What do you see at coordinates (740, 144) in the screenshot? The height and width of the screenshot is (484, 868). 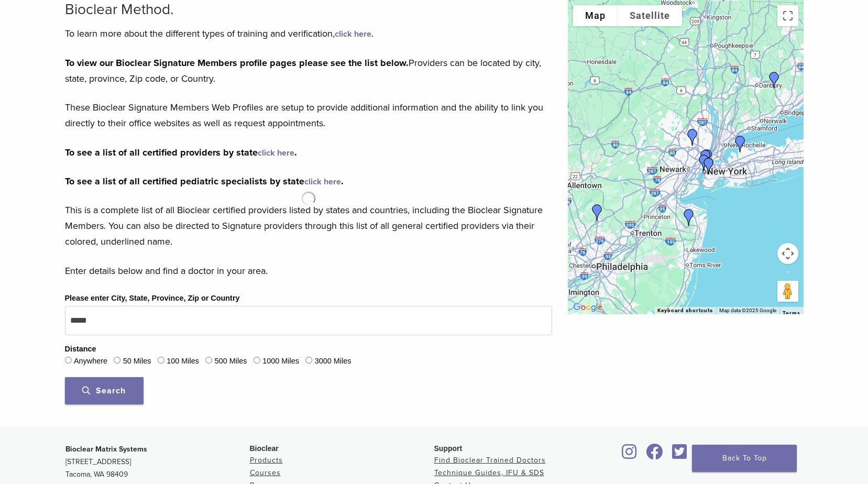 I see `div: Dr. Chitvan Gupta` at bounding box center [740, 144].